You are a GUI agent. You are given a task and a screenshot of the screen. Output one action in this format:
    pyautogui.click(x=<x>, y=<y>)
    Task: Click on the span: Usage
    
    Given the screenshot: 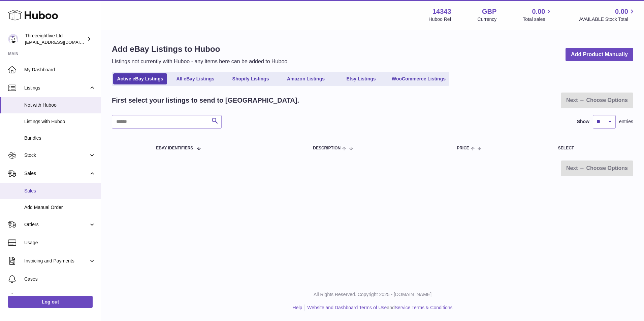 What is the action you would take?
    pyautogui.click(x=60, y=242)
    